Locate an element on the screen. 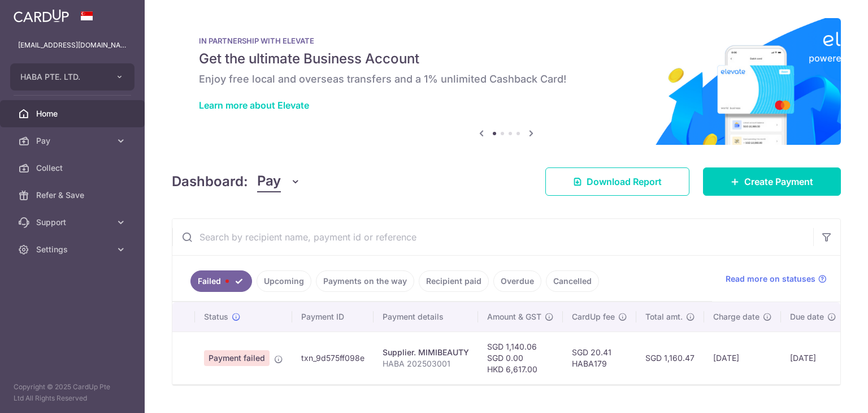 This screenshot has width=868, height=413. span: CardUp fee is located at coordinates (593, 316).